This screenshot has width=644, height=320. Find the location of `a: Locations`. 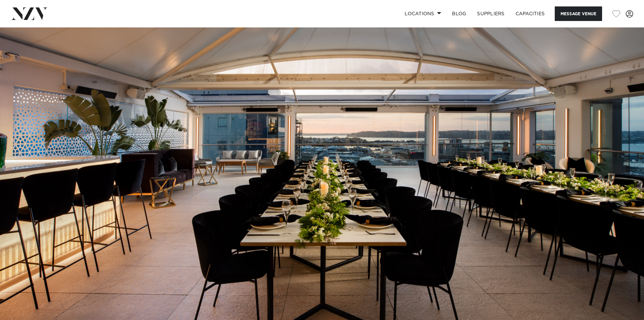

a: Locations is located at coordinates (423, 14).